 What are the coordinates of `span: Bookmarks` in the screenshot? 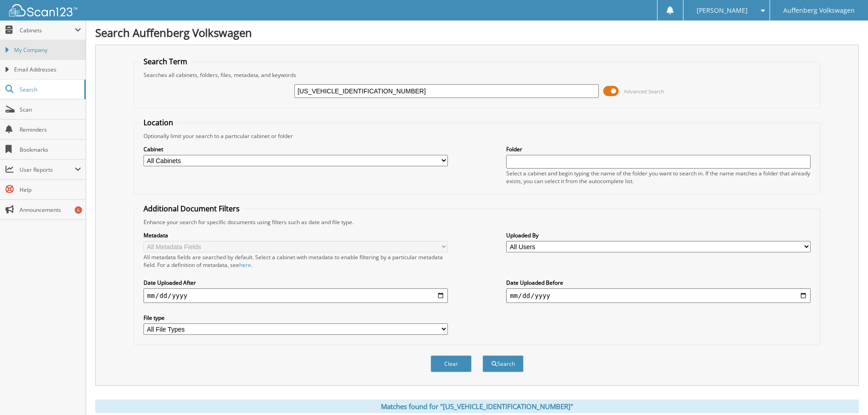 It's located at (50, 149).